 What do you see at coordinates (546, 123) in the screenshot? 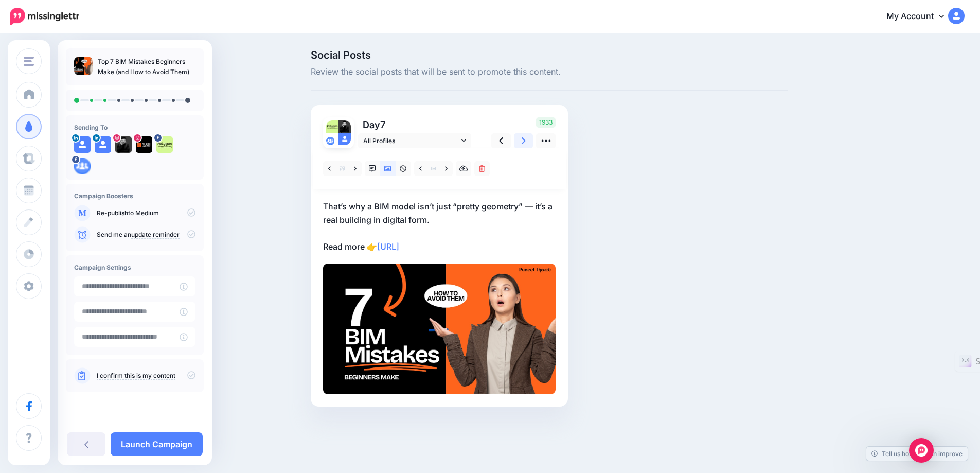
I see `span: 1933` at bounding box center [546, 123].